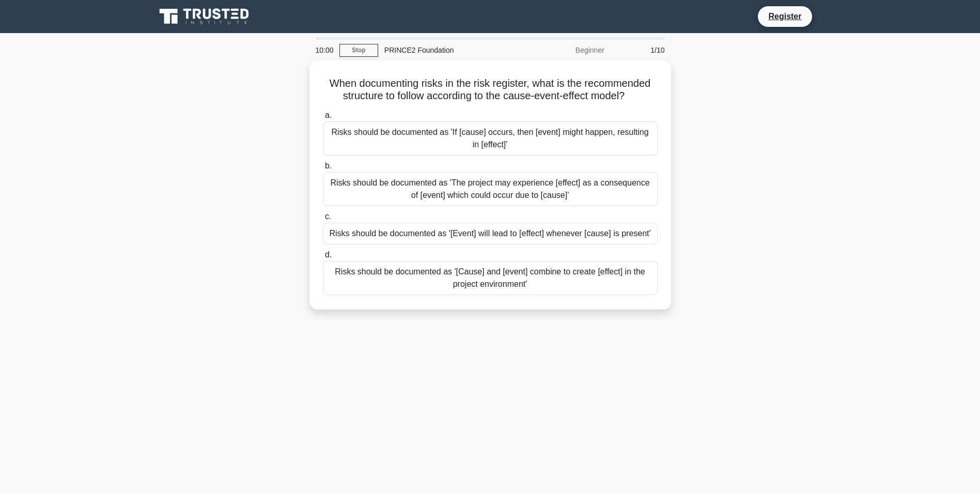 This screenshot has height=493, width=980. What do you see at coordinates (490, 90) in the screenshot?
I see `h5: When documenting risks in the risk register, what is the recommended structure to follow accordin...` at bounding box center [490, 90].